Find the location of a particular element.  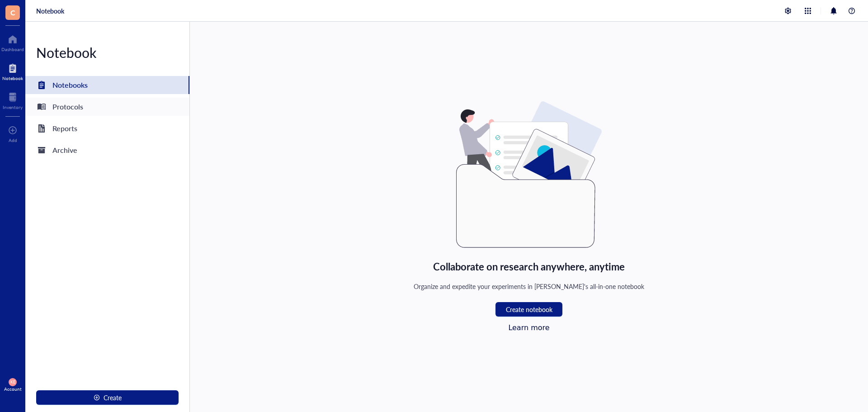

div: Add is located at coordinates (13, 140).